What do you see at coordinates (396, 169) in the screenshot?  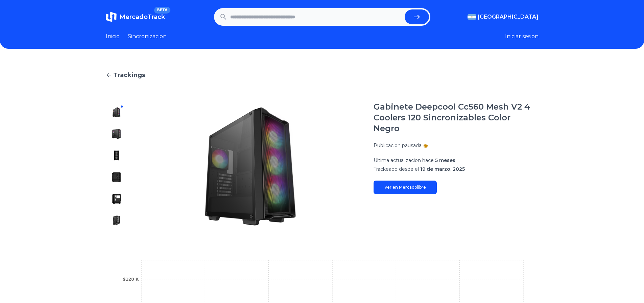 I see `span: Trackeado desde el` at bounding box center [396, 169].